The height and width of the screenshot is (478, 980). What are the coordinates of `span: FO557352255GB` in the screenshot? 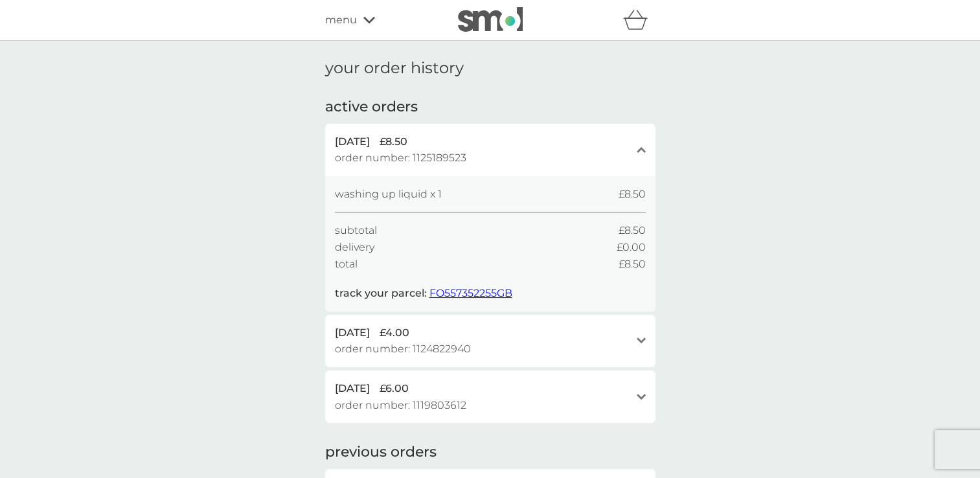 It's located at (471, 293).